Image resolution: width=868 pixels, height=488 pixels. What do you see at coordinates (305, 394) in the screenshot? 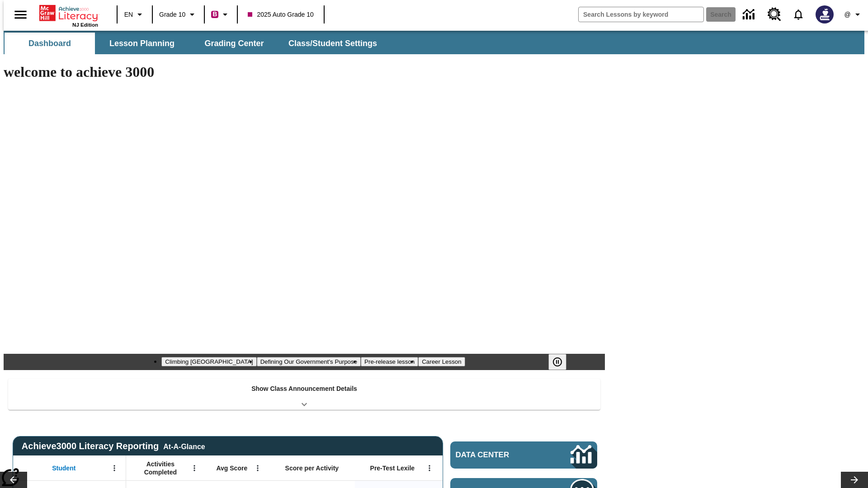
I see `div: Show Class Announcement Details` at bounding box center [305, 394].